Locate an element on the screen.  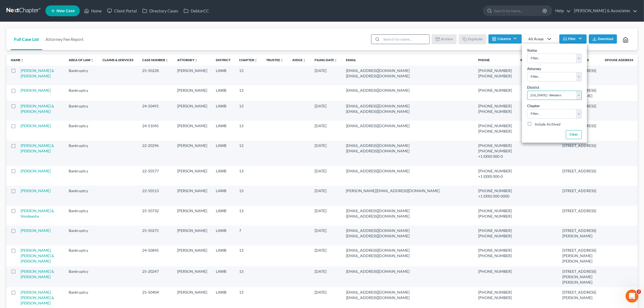
th: Phone is located at coordinates (495, 60).